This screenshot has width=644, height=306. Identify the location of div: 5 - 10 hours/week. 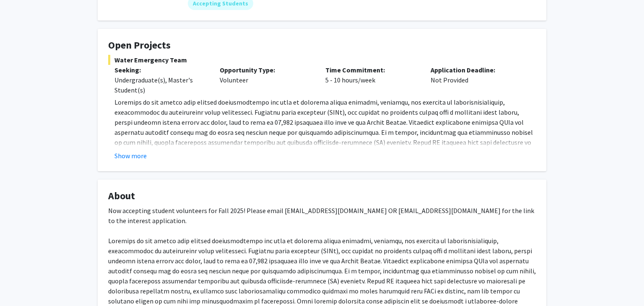
(372, 80).